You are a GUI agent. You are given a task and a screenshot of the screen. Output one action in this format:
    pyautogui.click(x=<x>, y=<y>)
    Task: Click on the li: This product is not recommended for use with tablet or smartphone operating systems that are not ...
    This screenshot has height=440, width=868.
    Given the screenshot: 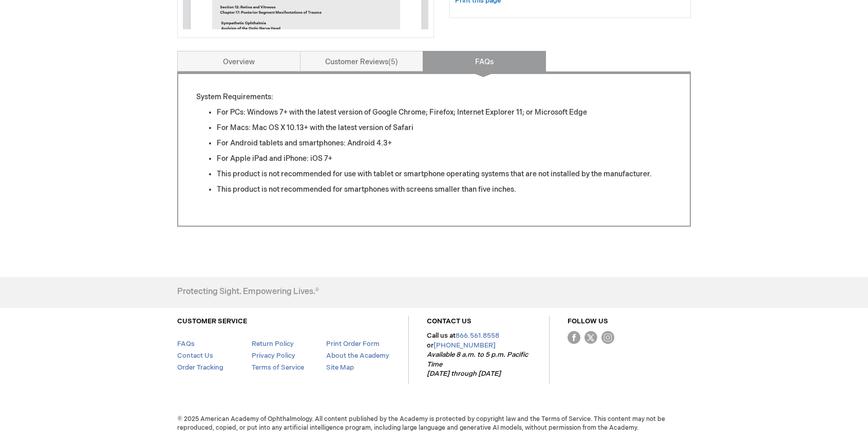 What is the action you would take?
    pyautogui.click(x=444, y=174)
    